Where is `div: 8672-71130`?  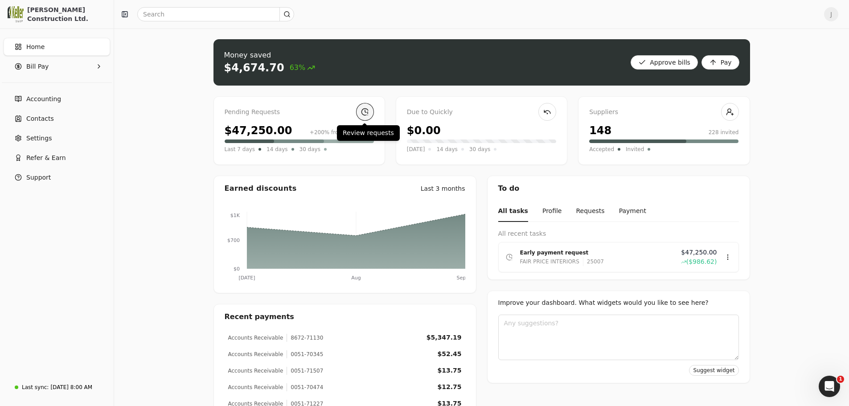
div: 8672-71130 is located at coordinates (305, 338).